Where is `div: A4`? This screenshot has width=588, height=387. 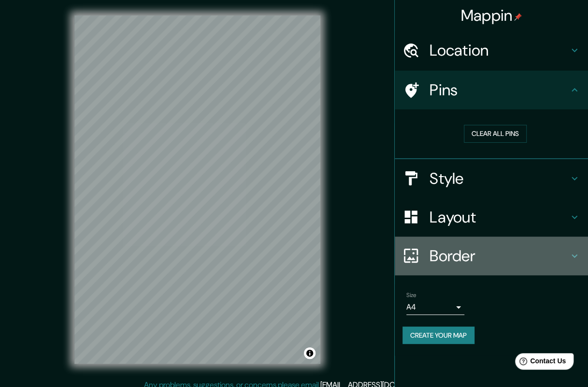
div: A4 is located at coordinates (435, 307).